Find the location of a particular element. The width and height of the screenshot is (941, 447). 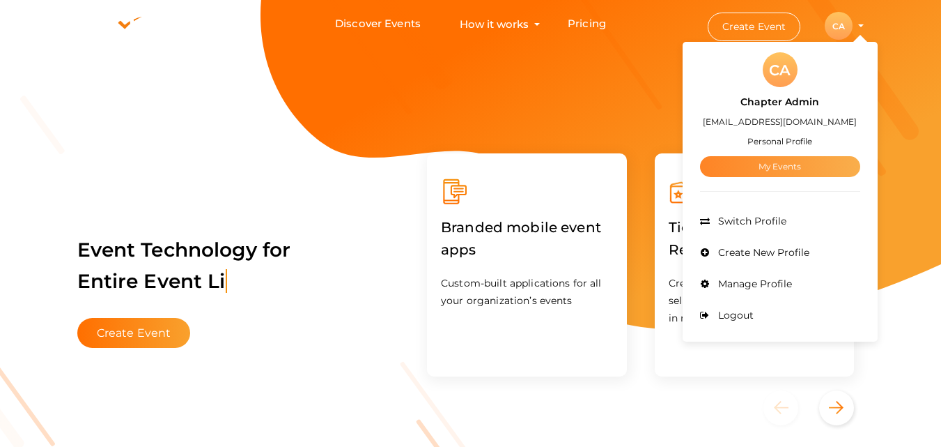

label: Branded mobile event apps is located at coordinates (527, 238).